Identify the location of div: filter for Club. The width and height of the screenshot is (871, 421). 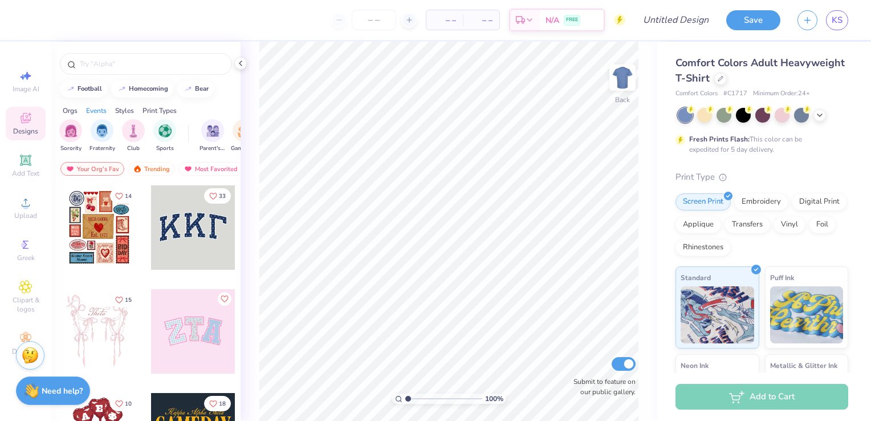
(133, 136).